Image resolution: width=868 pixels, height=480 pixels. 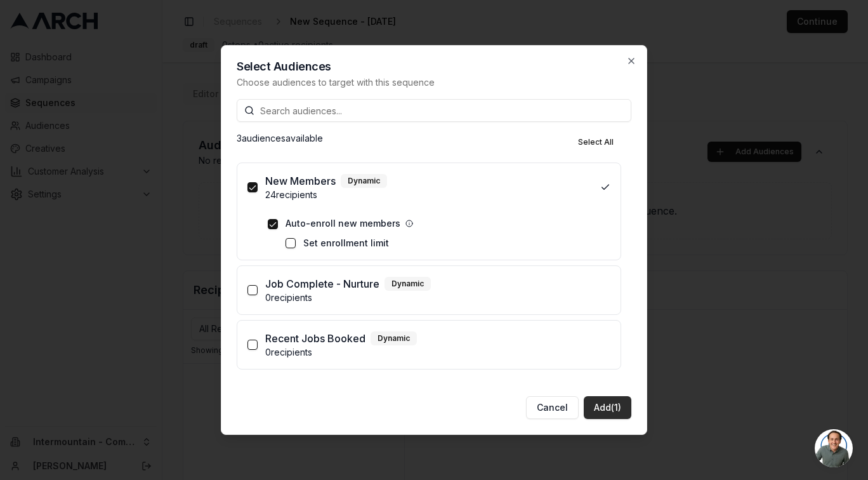 What do you see at coordinates (323, 284) in the screenshot?
I see `p: Job Complete - Nurture` at bounding box center [323, 284].